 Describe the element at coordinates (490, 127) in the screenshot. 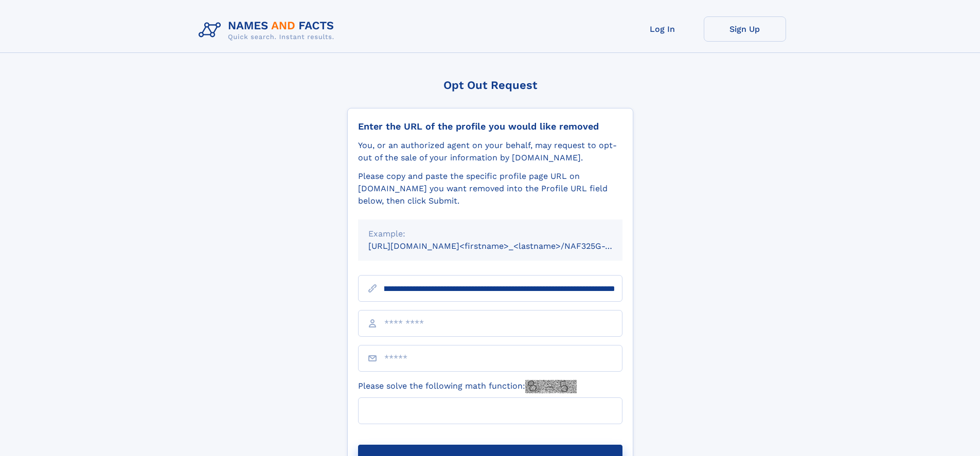

I see `div: Enter the URL of the profile you would like removed` at that location.